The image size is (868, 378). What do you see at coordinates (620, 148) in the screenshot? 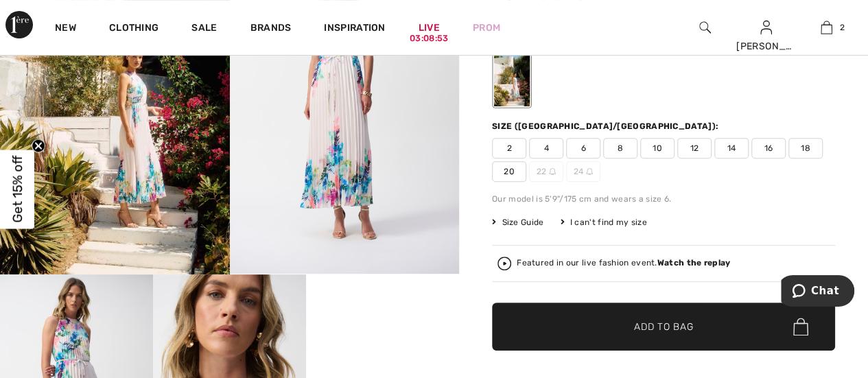
I see `span: 8` at bounding box center [620, 148].